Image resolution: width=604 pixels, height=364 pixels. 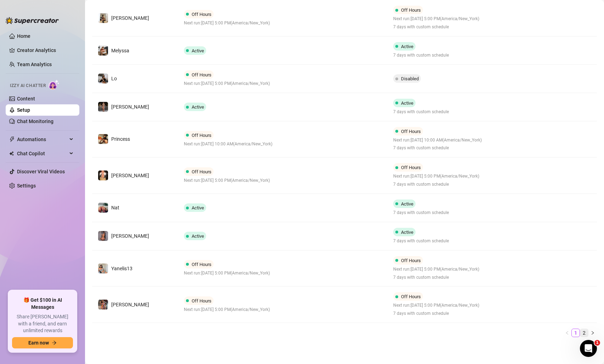 What do you see at coordinates (103, 207) in the screenshot?
I see `img: Nat` at bounding box center [103, 207].